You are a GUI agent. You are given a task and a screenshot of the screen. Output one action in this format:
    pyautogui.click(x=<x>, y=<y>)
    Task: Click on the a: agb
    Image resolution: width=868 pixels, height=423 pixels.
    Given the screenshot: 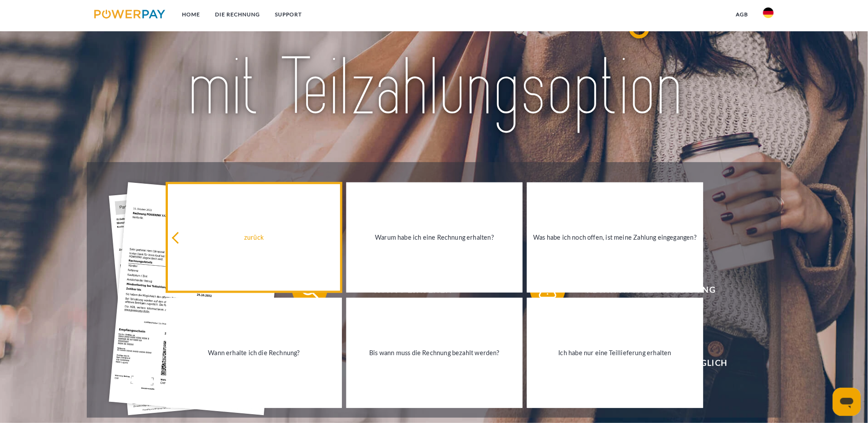 What is the action you would take?
    pyautogui.click(x=742, y=14)
    